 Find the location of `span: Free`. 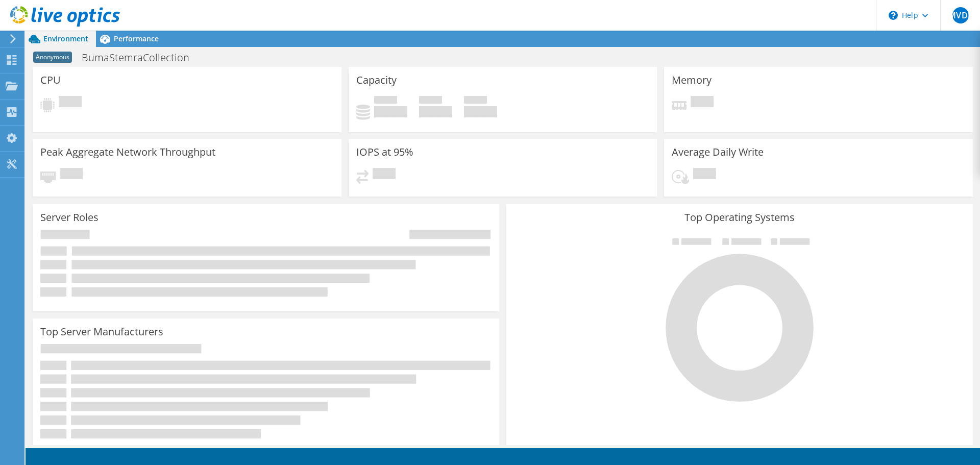

span: Free is located at coordinates (430, 101).